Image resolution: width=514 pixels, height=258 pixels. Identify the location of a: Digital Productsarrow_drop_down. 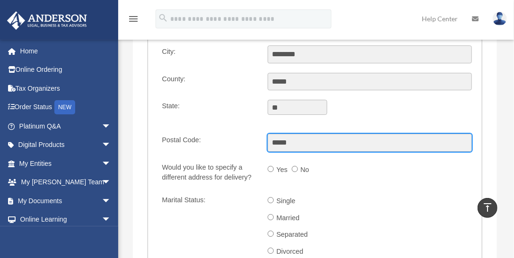
(66, 145).